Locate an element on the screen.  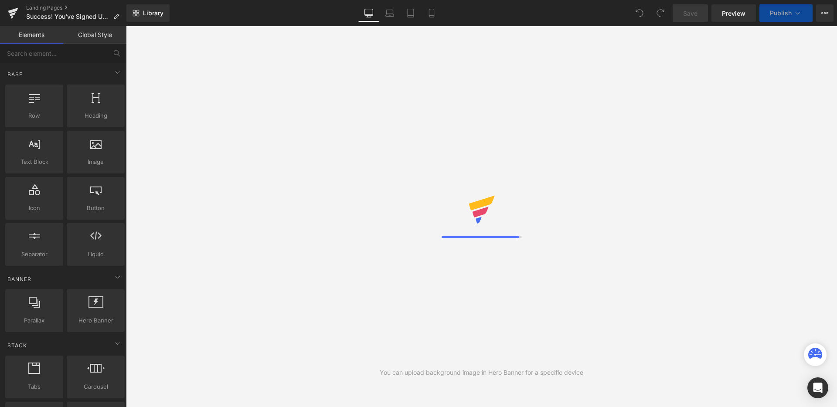
span: Text Block is located at coordinates (34, 162).